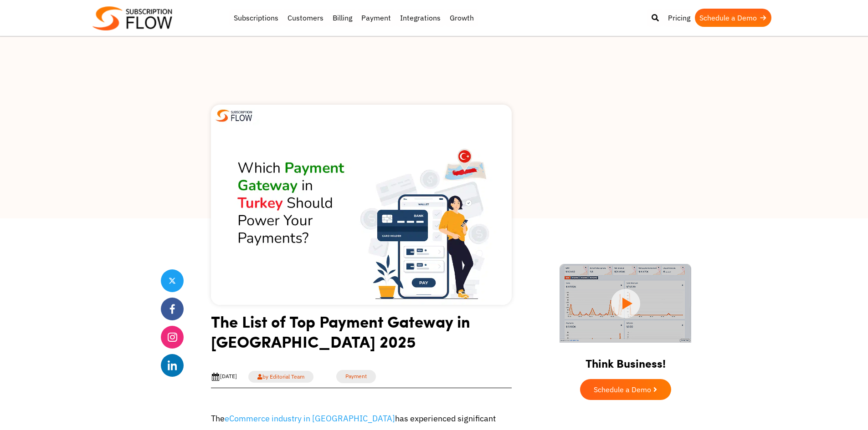 This screenshot has height=430, width=868. What do you see at coordinates (281, 377) in the screenshot?
I see `a: by Editorial Team` at bounding box center [281, 377].